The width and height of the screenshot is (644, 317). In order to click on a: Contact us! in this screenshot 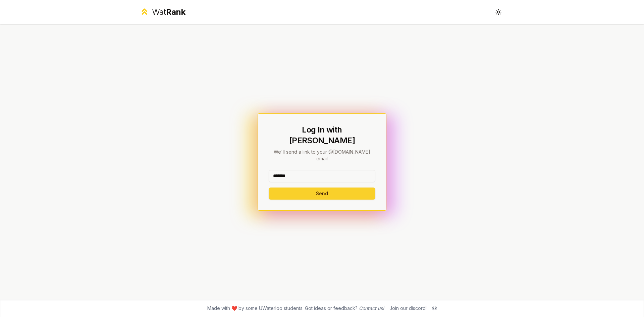, I will do `click(372, 309)`.